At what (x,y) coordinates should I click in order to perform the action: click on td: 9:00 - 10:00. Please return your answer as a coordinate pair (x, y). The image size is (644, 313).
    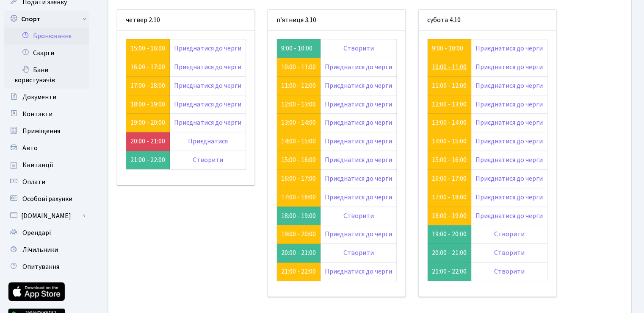
    Looking at the image, I should click on (298, 48).